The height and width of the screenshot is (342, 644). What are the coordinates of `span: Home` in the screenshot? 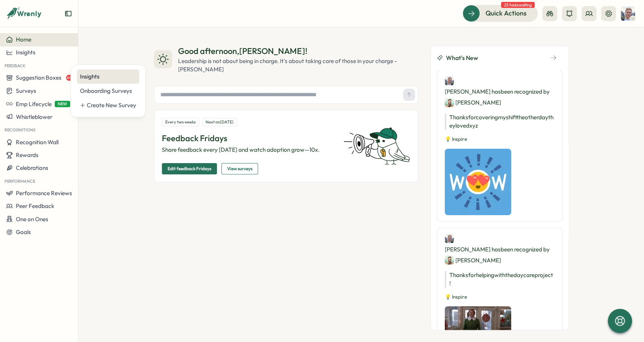 It's located at (24, 40).